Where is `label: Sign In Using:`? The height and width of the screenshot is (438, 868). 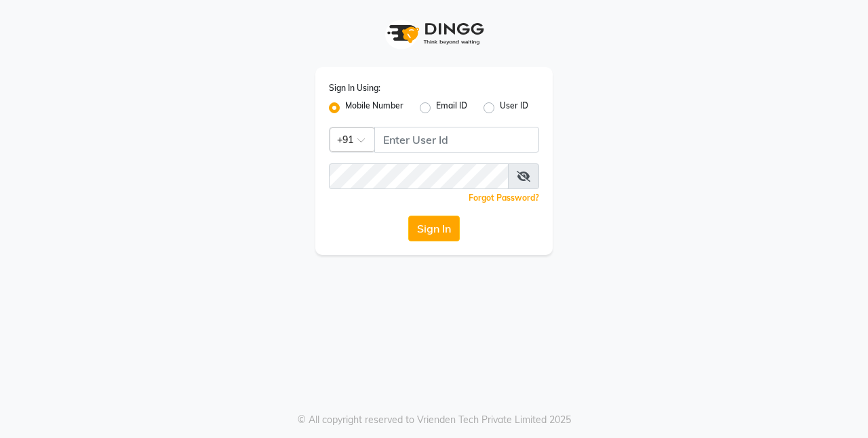 label: Sign In Using: is located at coordinates (355, 88).